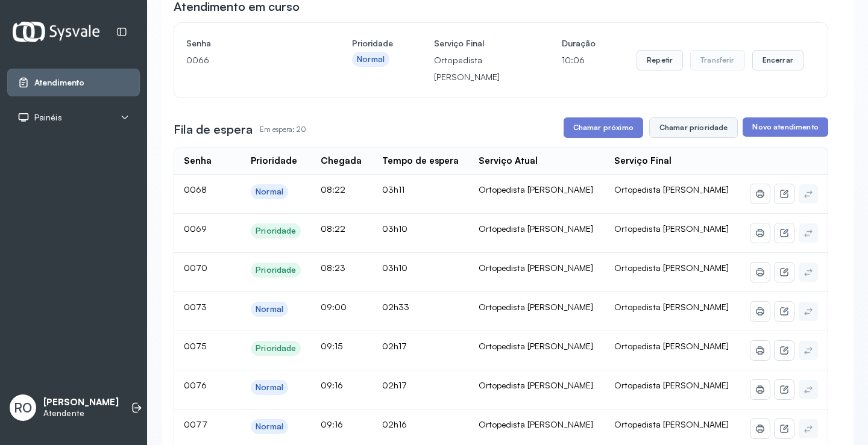  What do you see at coordinates (508, 161) in the screenshot?
I see `div: Serviço Atual` at bounding box center [508, 161].